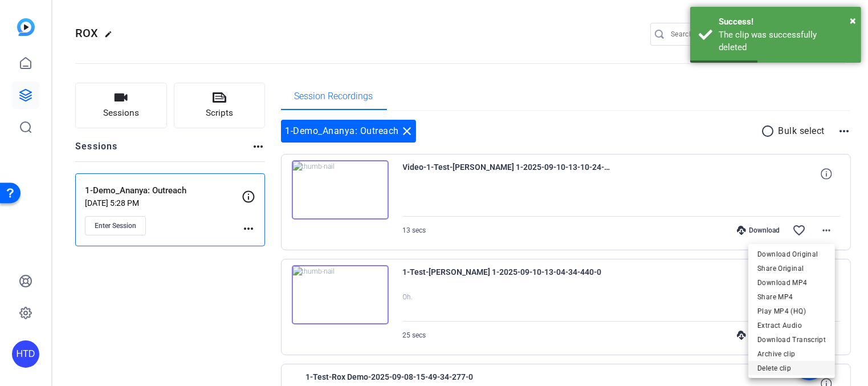  Describe the element at coordinates (792, 339) in the screenshot. I see `span: Download Transcript` at that location.